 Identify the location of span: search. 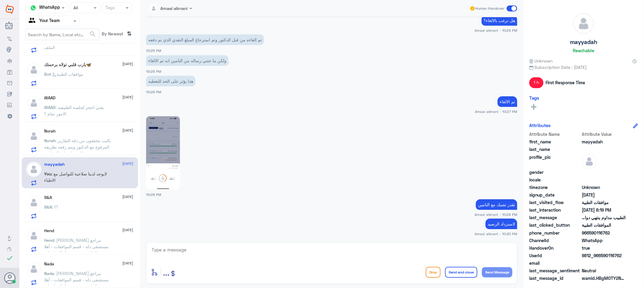
(93, 34).